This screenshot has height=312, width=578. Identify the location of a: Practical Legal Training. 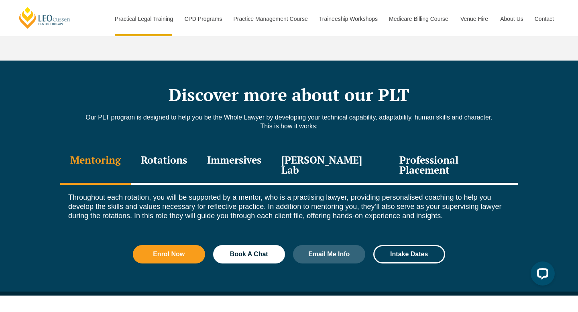
(144, 19).